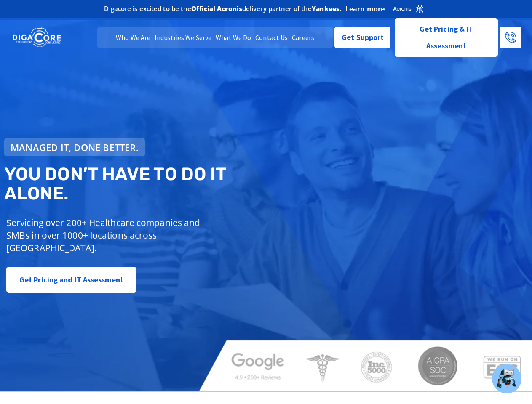  What do you see at coordinates (215, 37) in the screenshot?
I see `nav: Menu` at bounding box center [215, 37].